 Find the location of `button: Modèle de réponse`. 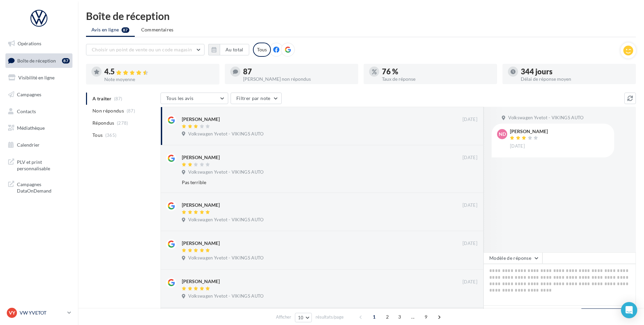

button: Modèle de réponse is located at coordinates (513, 258).